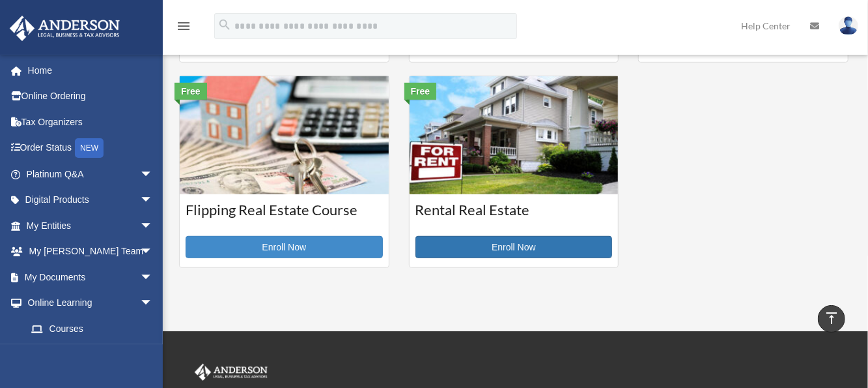 The width and height of the screenshot is (868, 388). I want to click on a: Home, so click(90, 70).